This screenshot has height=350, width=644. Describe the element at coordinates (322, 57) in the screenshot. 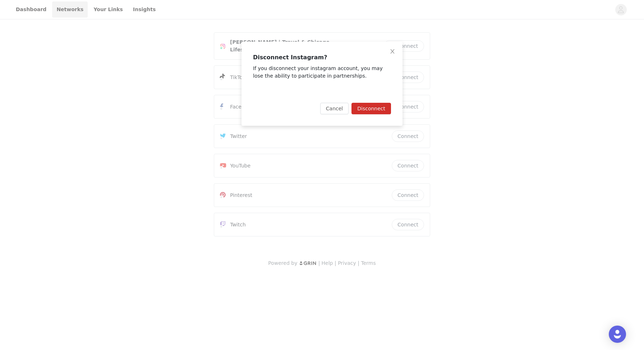

I see `h3: Disconnect Instagram?` at that location.